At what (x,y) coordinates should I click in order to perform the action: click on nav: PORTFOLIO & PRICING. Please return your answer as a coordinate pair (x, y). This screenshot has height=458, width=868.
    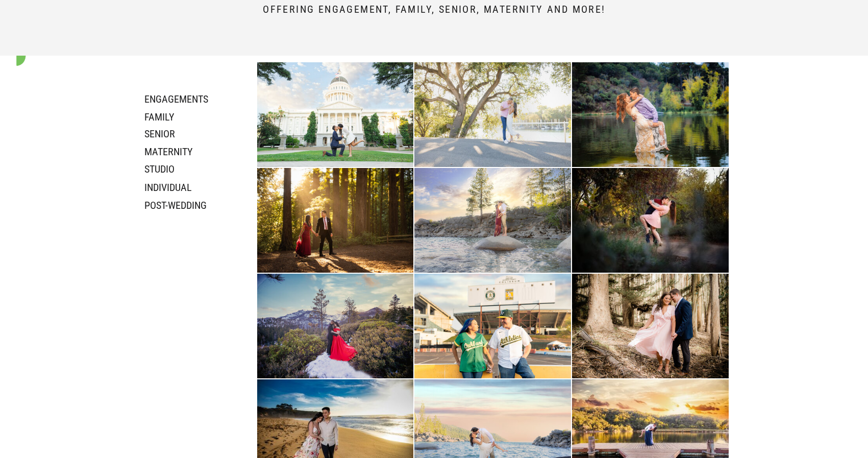
    Looking at the image, I should click on (536, 18).